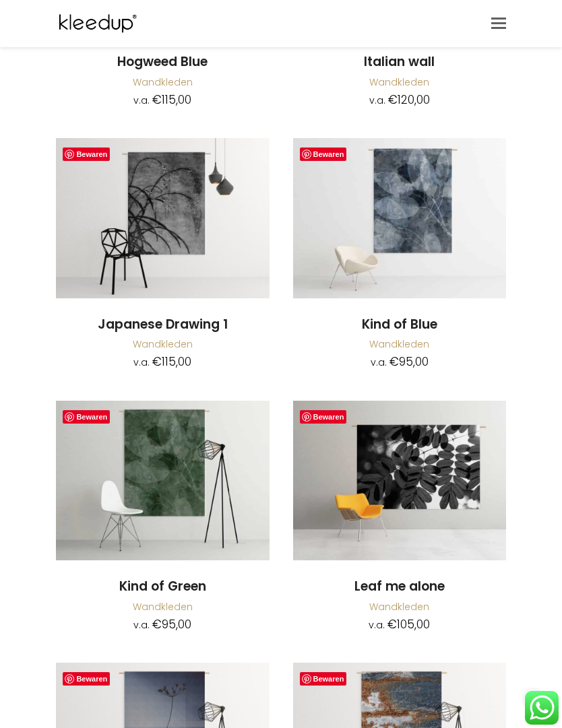 This screenshot has width=562, height=728. Describe the element at coordinates (162, 481) in the screenshot. I see `a: Kind Of Green` at that location.